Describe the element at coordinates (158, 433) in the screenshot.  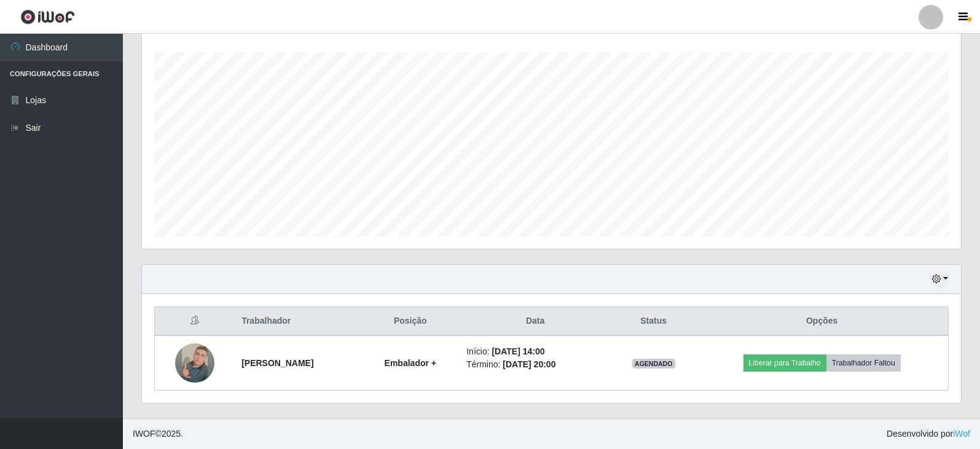
I see `span: © 2025 .` at that location.